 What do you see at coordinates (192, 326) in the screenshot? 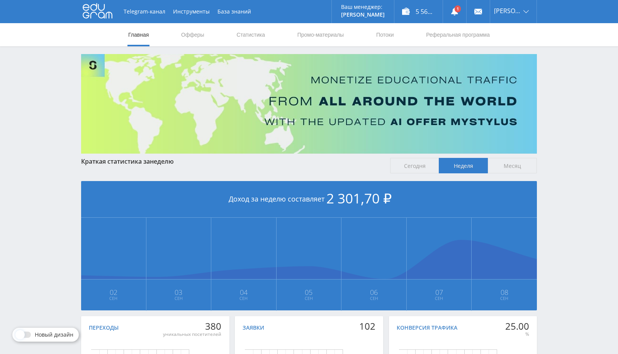
I see `div: 380` at bounding box center [192, 326].